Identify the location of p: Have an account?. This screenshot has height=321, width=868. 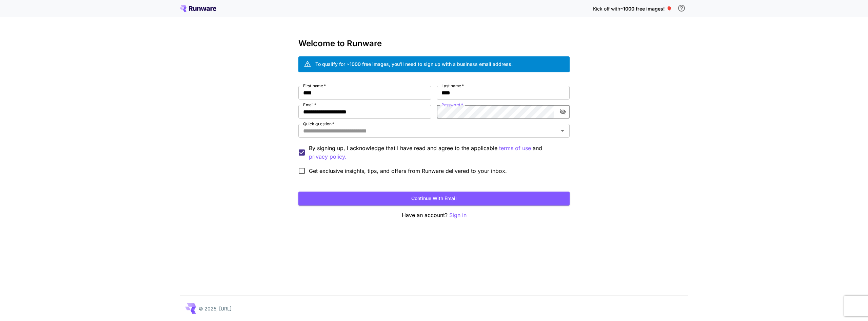
(434, 215).